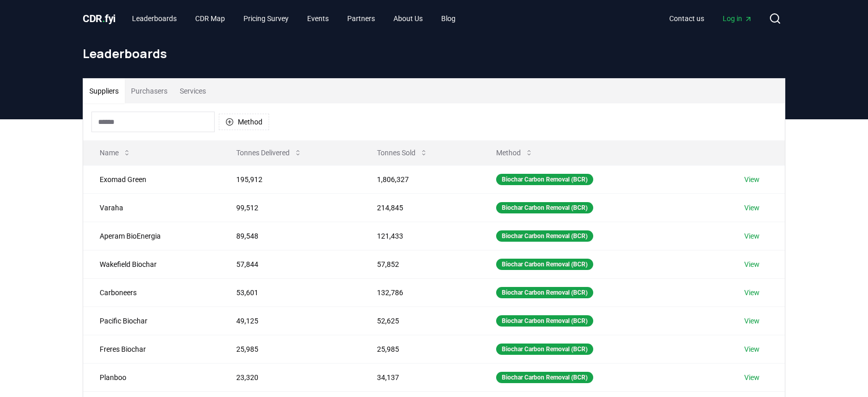 The image size is (868, 397). What do you see at coordinates (434, 53) in the screenshot?
I see `h1: Leaderboards` at bounding box center [434, 53].